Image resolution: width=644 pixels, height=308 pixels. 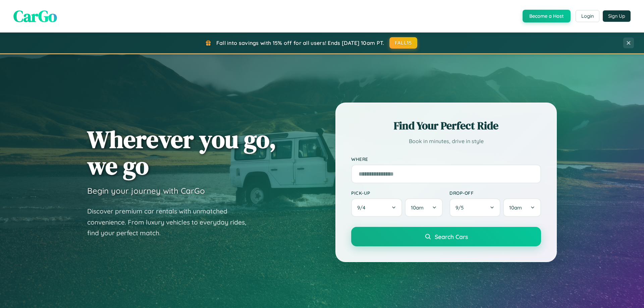 I want to click on button: Search Cars, so click(x=446, y=236).